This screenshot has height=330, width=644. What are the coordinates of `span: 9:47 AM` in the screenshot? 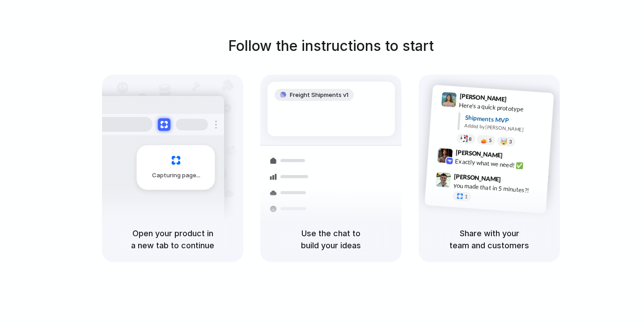 It's located at (512, 181).